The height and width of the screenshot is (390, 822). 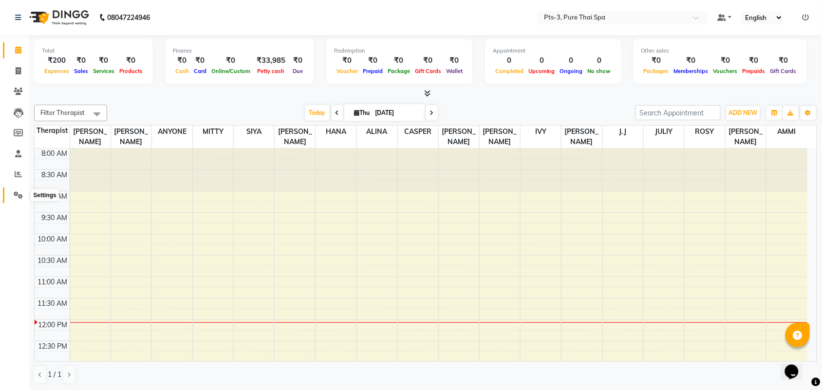 I want to click on div: 8:30 AM, so click(x=55, y=175).